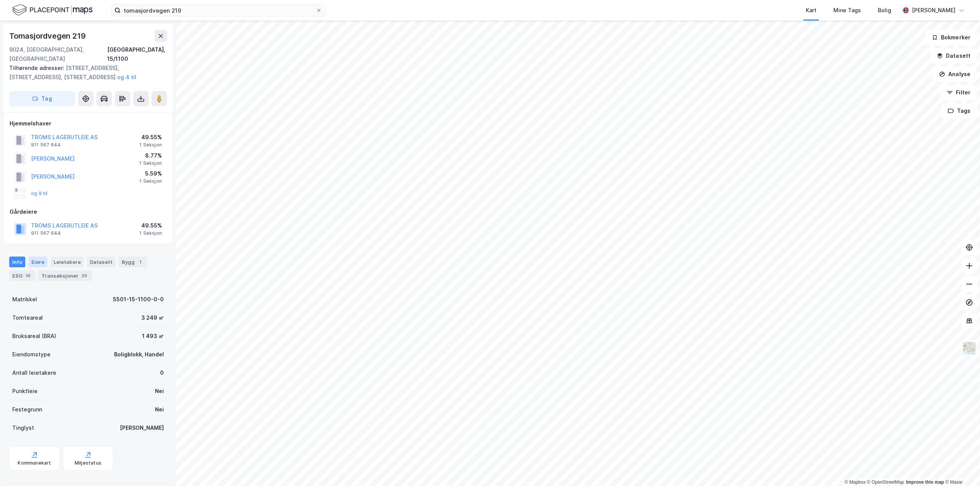  Describe the element at coordinates (133, 262) in the screenshot. I see `div: Bygg` at that location.